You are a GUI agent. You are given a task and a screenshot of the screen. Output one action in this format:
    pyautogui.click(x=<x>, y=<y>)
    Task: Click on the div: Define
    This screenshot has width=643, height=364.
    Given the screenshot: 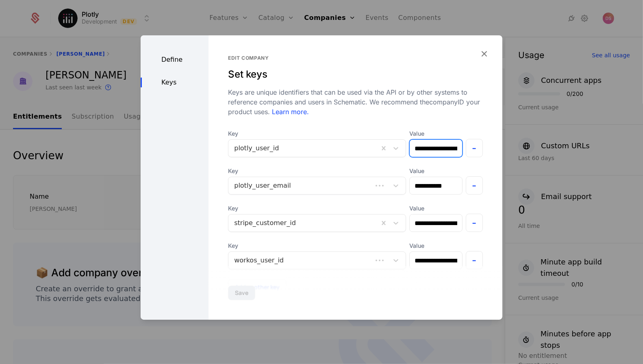 What is the action you would take?
    pyautogui.click(x=174, y=60)
    